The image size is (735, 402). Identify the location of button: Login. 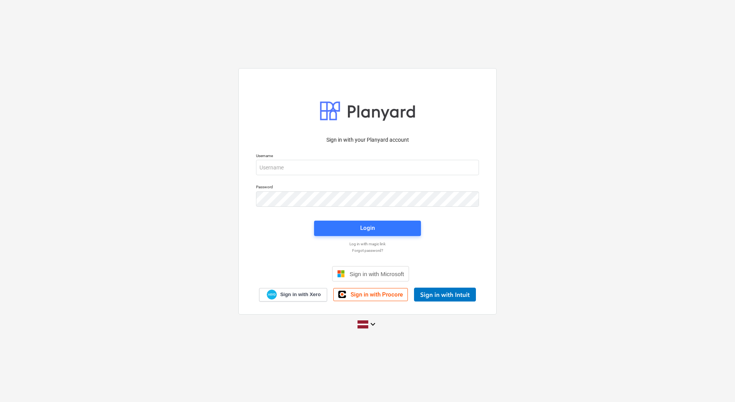
(368, 228).